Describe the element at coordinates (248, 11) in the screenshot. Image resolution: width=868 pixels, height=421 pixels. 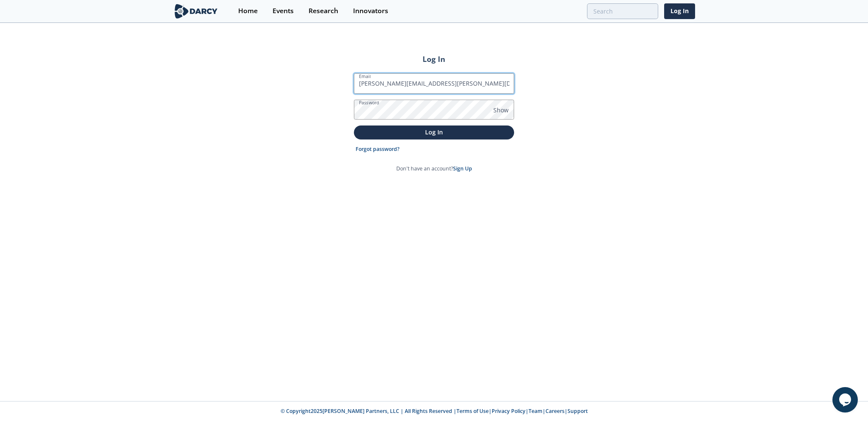
I see `div: Home` at that location.